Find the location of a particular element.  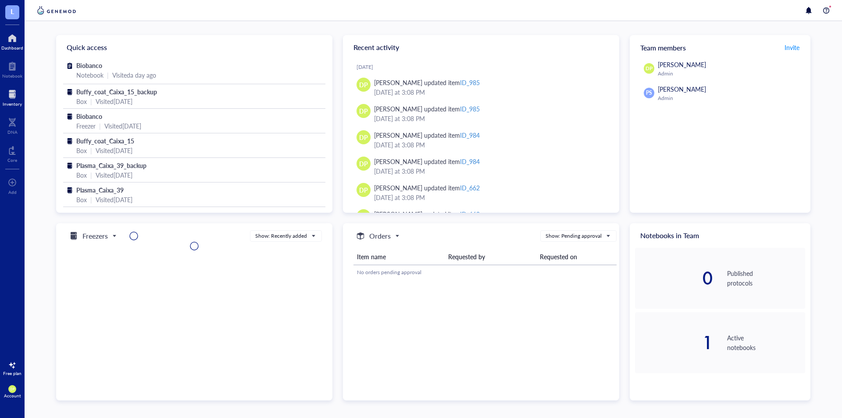

div: 1 is located at coordinates (674, 342).